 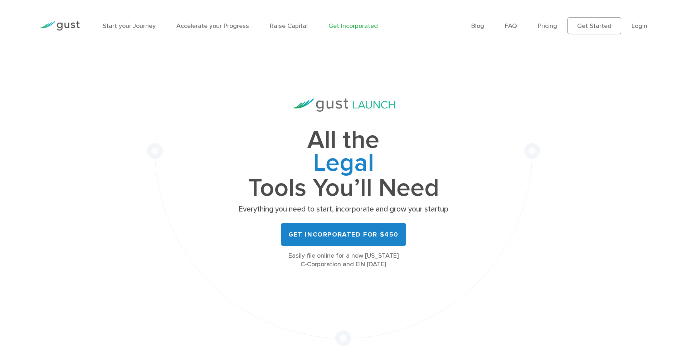 What do you see at coordinates (343, 164) in the screenshot?
I see `h1: All the Tools You’ll Need` at bounding box center [343, 164].